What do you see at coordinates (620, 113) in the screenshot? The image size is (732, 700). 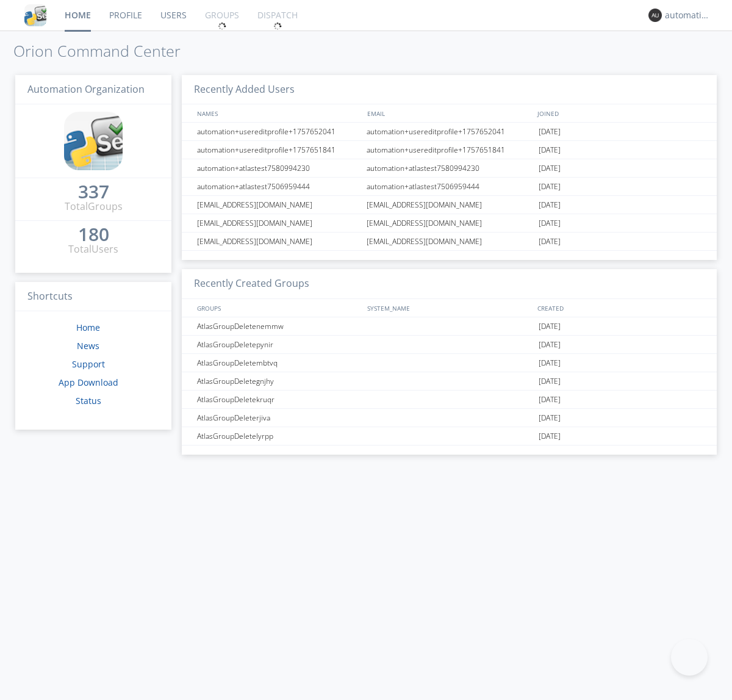 I see `div: JOINED` at bounding box center [620, 113].